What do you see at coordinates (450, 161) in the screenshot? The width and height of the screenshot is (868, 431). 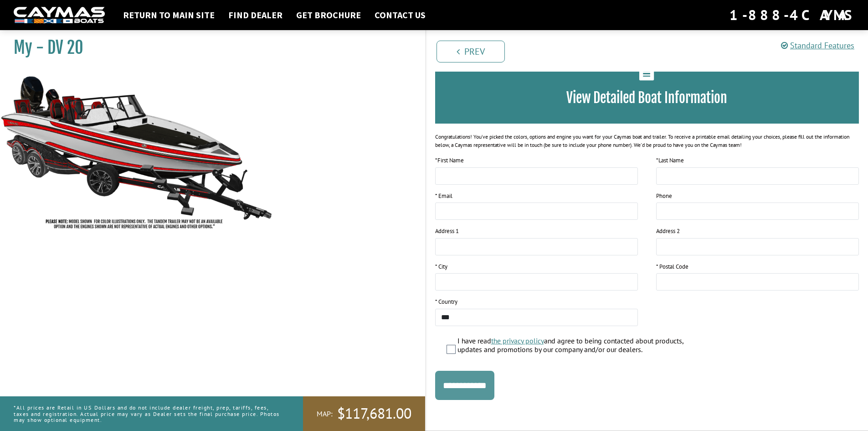 I see `label: First Name` at bounding box center [450, 161].